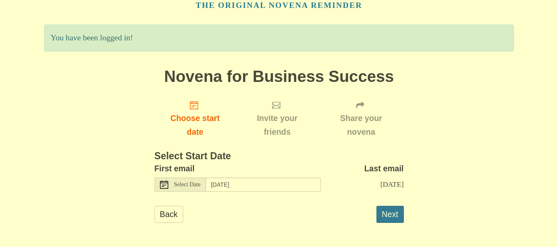  I want to click on span: Share your novena, so click(361, 125).